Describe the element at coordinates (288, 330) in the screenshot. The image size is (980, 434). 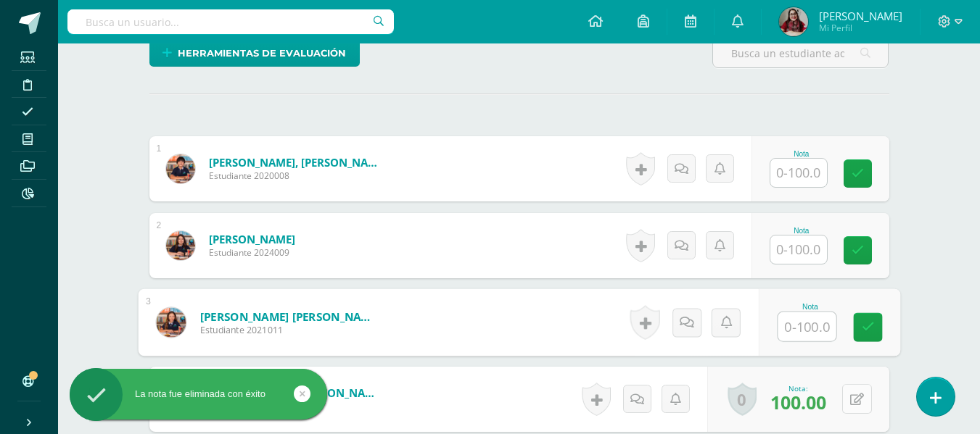
I see `span: Estudiante 2021011` at that location.